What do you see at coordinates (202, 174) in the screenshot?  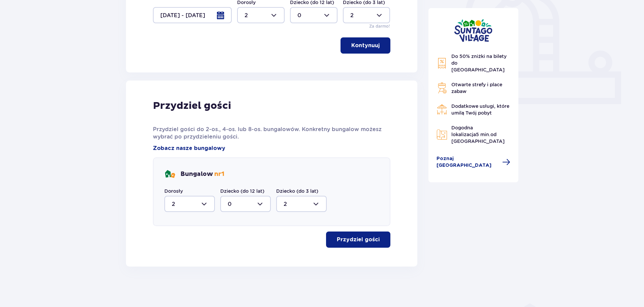 I see `p: Bungalow` at bounding box center [202, 174].